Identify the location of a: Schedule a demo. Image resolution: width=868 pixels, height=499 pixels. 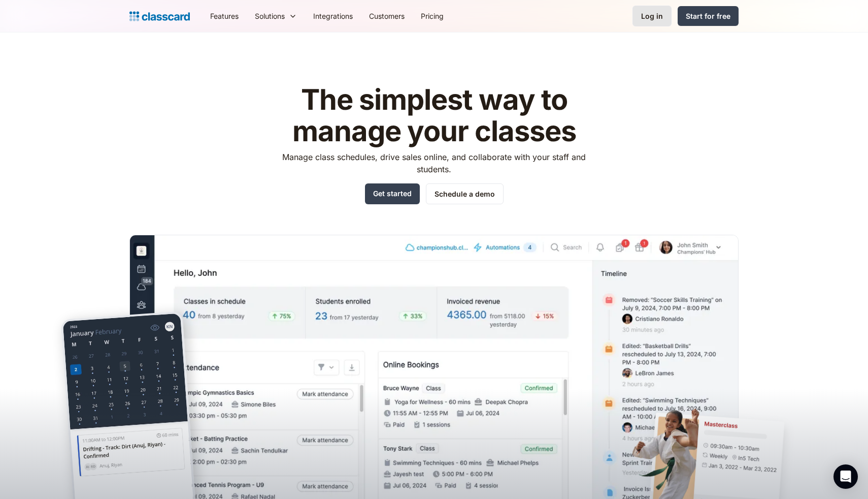
(465, 193).